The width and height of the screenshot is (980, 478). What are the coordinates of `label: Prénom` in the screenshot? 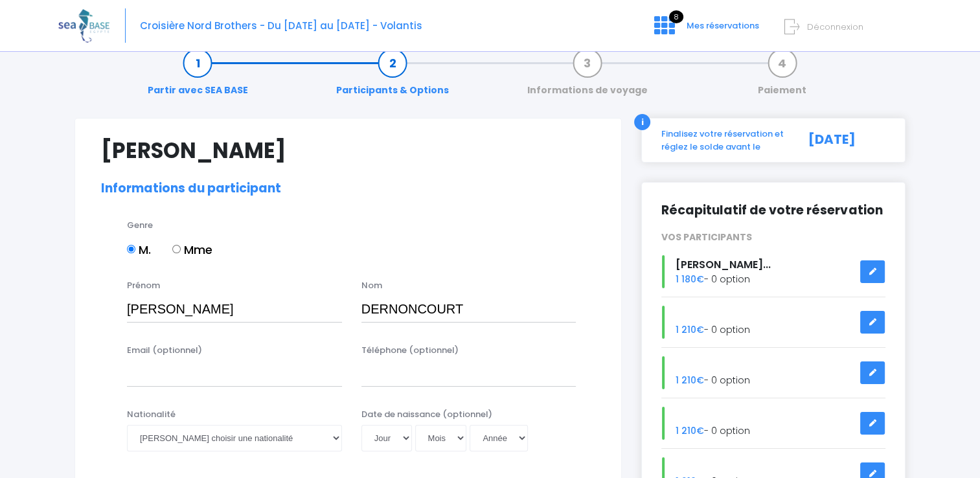 It's located at (143, 285).